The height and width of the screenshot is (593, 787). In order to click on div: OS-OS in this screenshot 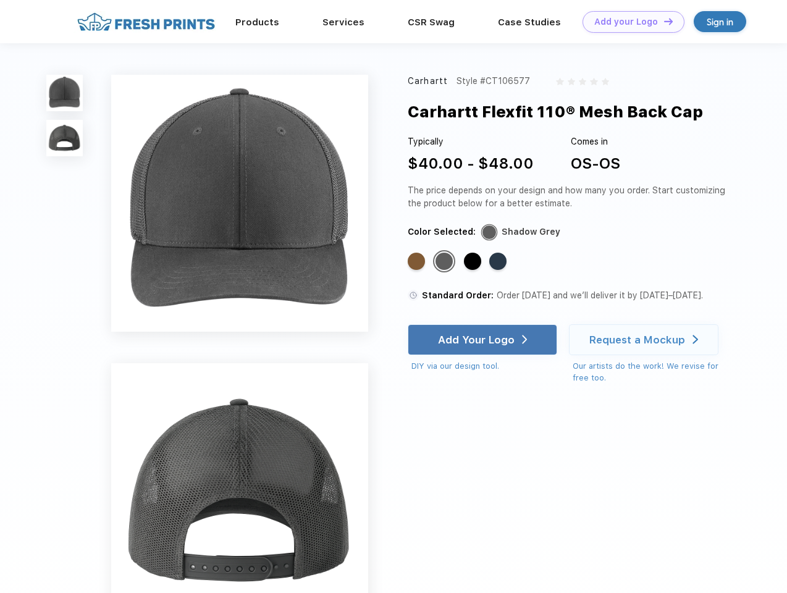, I will do `click(595, 164)`.